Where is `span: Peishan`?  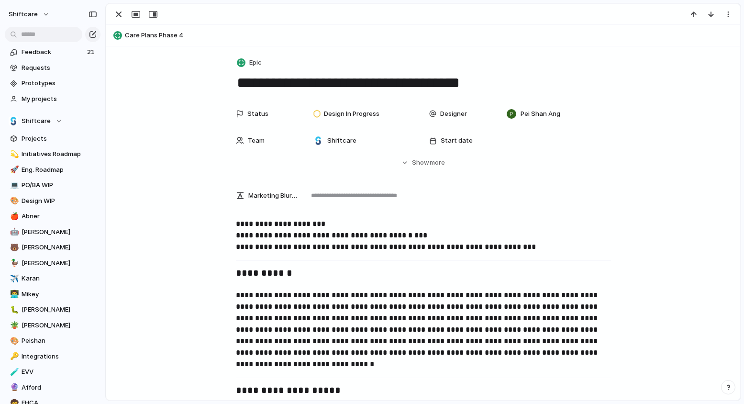
span: Peishan is located at coordinates (59, 341).